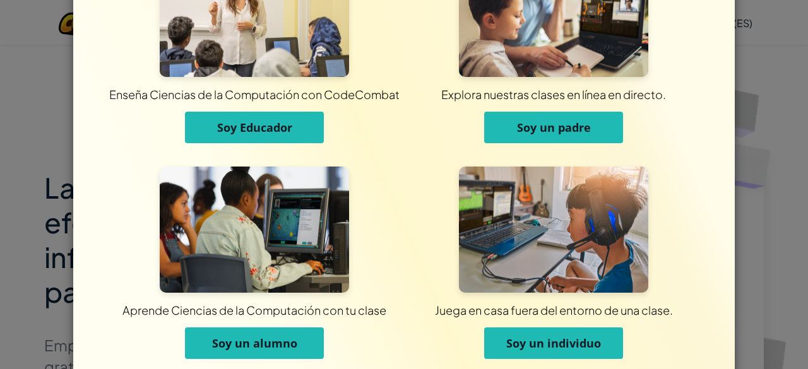 The height and width of the screenshot is (369, 808). What do you see at coordinates (554, 127) in the screenshot?
I see `font: Soy un padre` at bounding box center [554, 127].